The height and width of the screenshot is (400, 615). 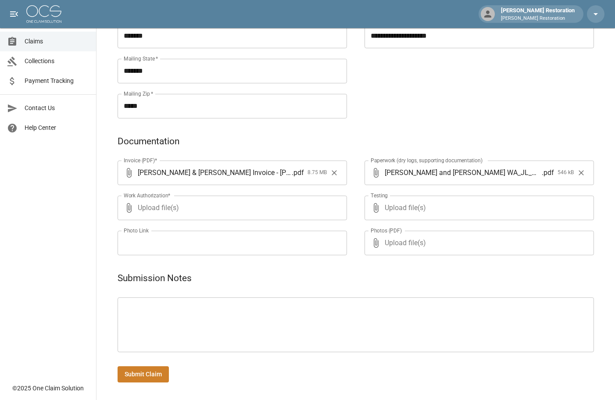 What do you see at coordinates (44, 14) in the screenshot?
I see `img: ocs-logo-white-transparent.png` at bounding box center [44, 14].